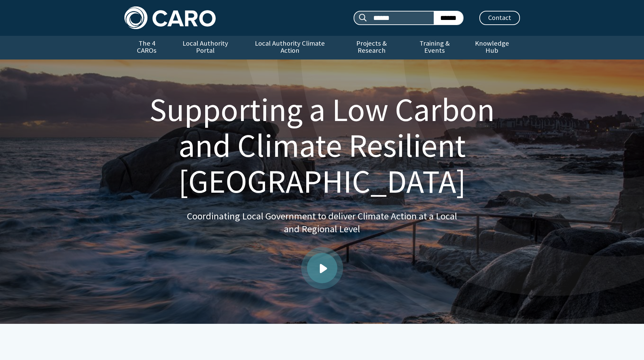  What do you see at coordinates (371, 48) in the screenshot?
I see `a: Projects & Research` at bounding box center [371, 48].